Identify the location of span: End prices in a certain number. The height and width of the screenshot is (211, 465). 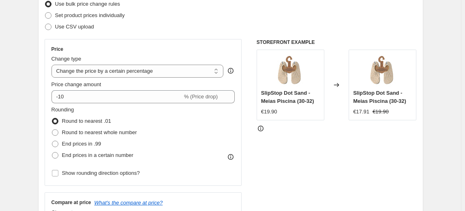
(98, 155).